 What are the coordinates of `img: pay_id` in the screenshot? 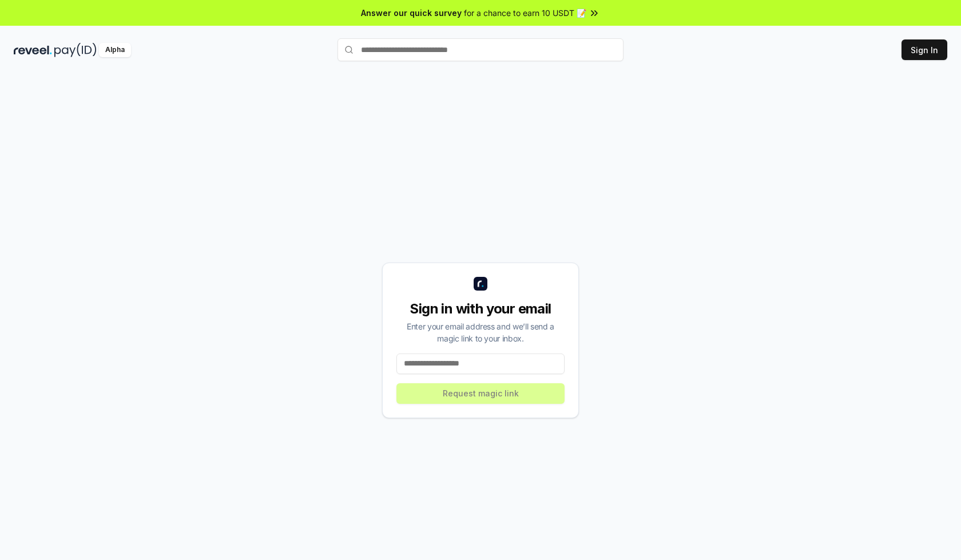 It's located at (75, 49).